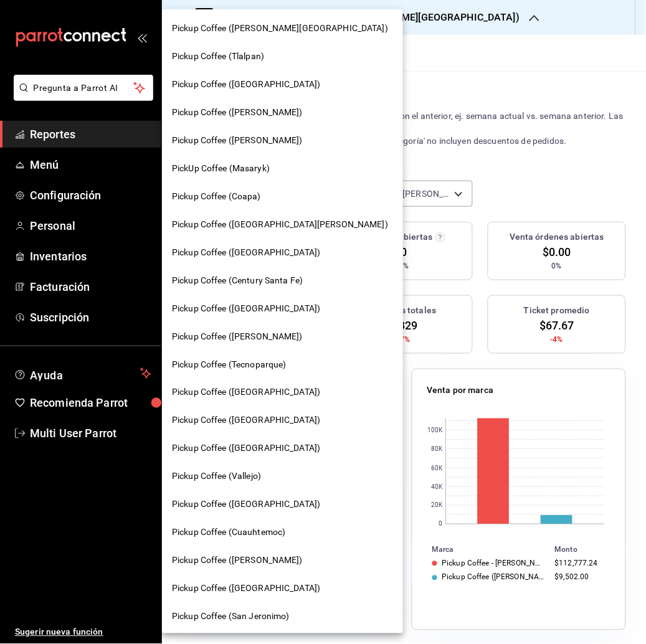 This screenshot has height=644, width=646. I want to click on span: Pickup Coffee (Cuauhtemoc), so click(229, 532).